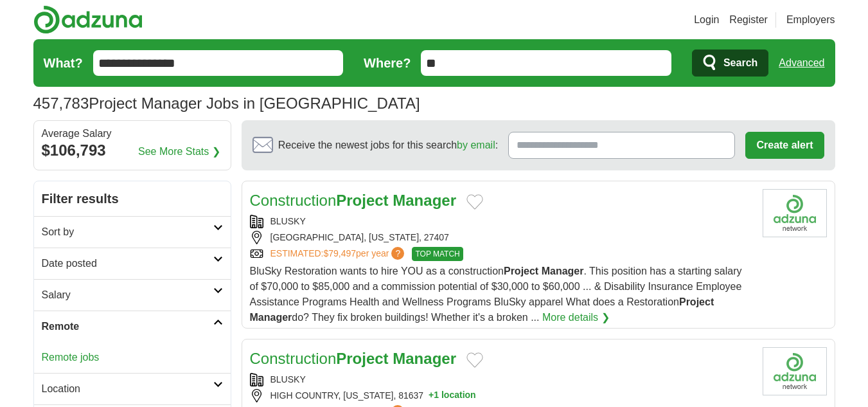  I want to click on button: Search, so click(730, 63).